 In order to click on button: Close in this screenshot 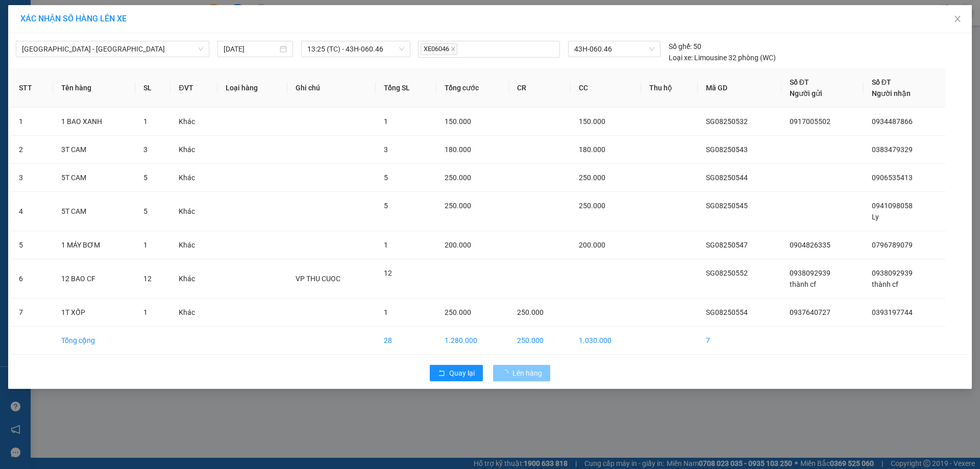, I will do `click(957, 20)`.